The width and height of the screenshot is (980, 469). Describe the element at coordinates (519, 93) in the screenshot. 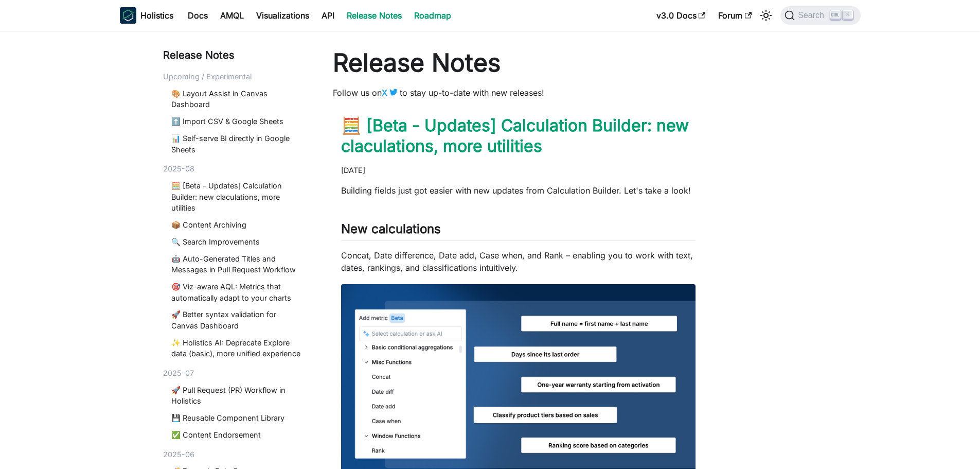

I see `p: Follow us on to stay up-to-date with new releases!` at that location.